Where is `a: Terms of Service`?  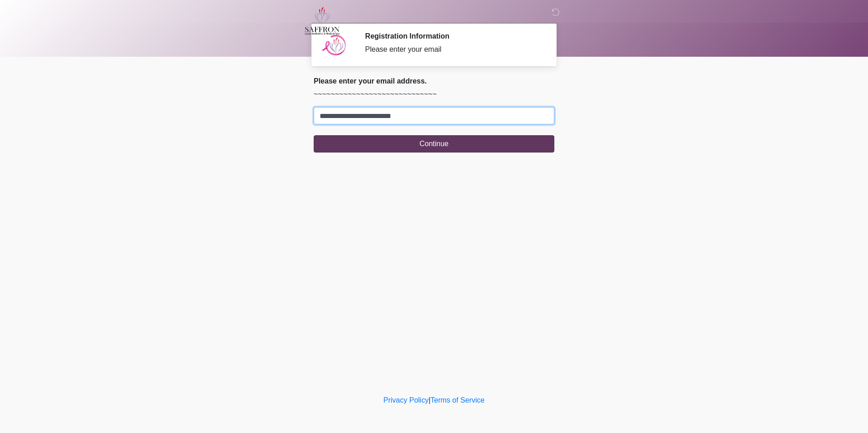 a: Terms of Service is located at coordinates (457, 400).